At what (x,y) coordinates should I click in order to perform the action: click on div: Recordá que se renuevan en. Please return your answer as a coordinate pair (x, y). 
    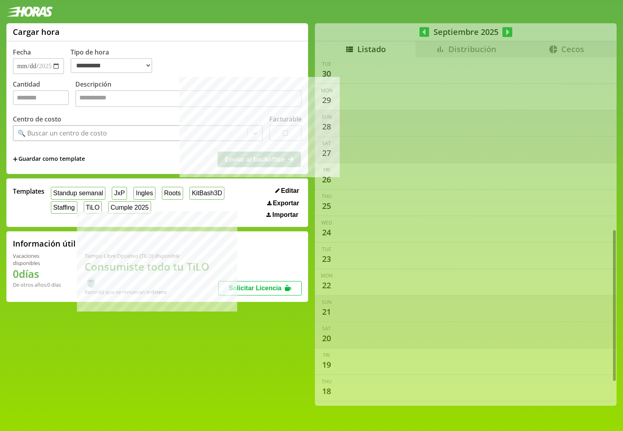
    Looking at the image, I should click on (151, 292).